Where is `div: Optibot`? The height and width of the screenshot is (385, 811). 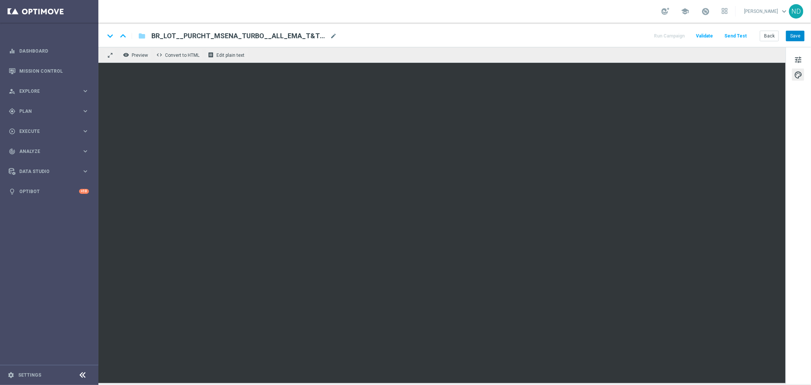 div: Optibot is located at coordinates (49, 191).